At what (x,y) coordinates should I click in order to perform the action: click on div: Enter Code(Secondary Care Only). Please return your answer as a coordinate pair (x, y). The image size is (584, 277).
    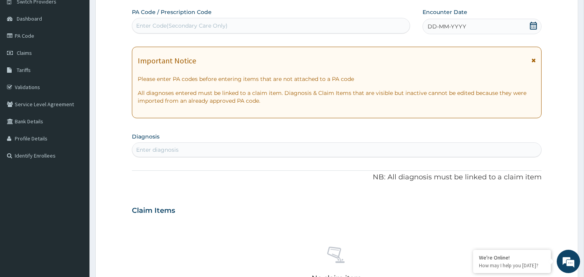
    Looking at the image, I should click on (182, 26).